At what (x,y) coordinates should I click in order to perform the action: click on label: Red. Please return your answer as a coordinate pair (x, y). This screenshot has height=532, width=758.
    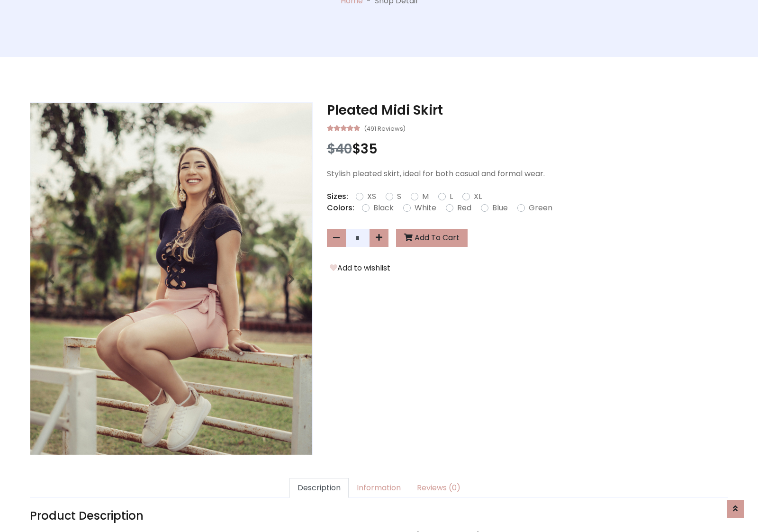
    Looking at the image, I should click on (464, 208).